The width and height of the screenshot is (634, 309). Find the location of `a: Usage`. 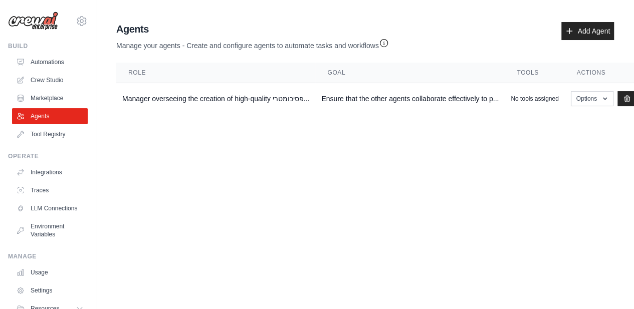

a: Usage is located at coordinates (50, 273).